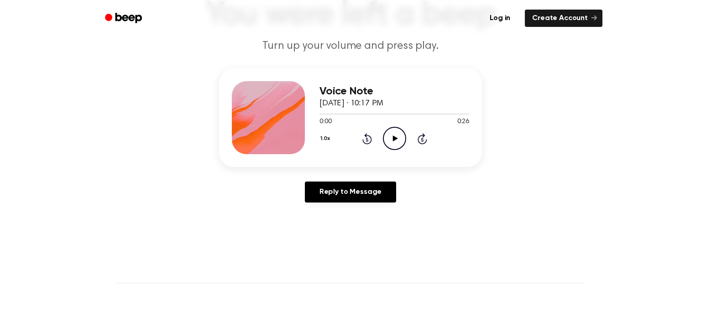  What do you see at coordinates (351, 46) in the screenshot?
I see `p: Turn up your volume and press play.` at bounding box center [351, 46].